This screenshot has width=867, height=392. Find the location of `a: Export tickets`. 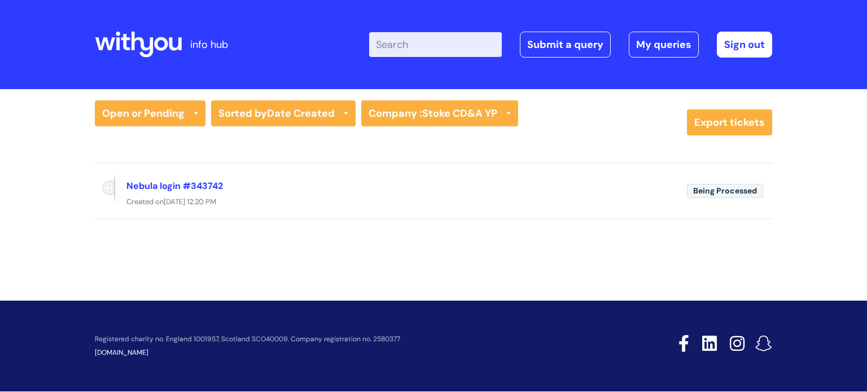

a: Export tickets is located at coordinates (729, 122).